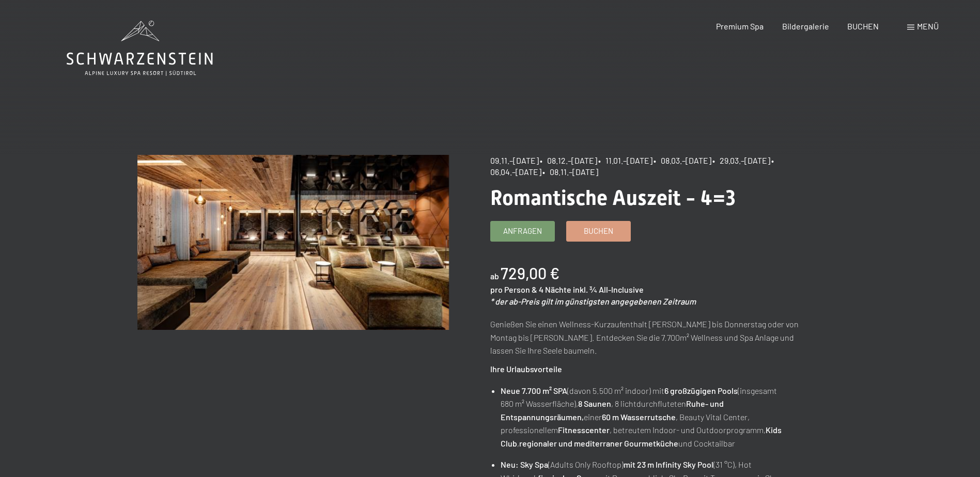  What do you see at coordinates (494, 276) in the screenshot?
I see `span: ab` at bounding box center [494, 276].